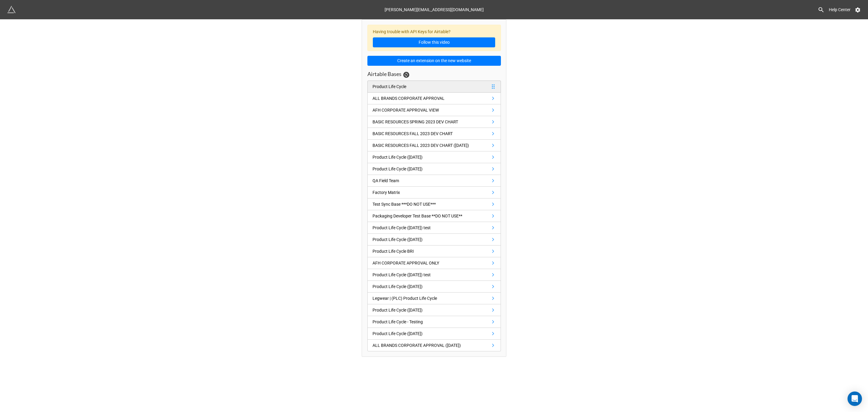 This screenshot has width=868, height=412. Describe the element at coordinates (840, 10) in the screenshot. I see `a: Help Center` at that location.